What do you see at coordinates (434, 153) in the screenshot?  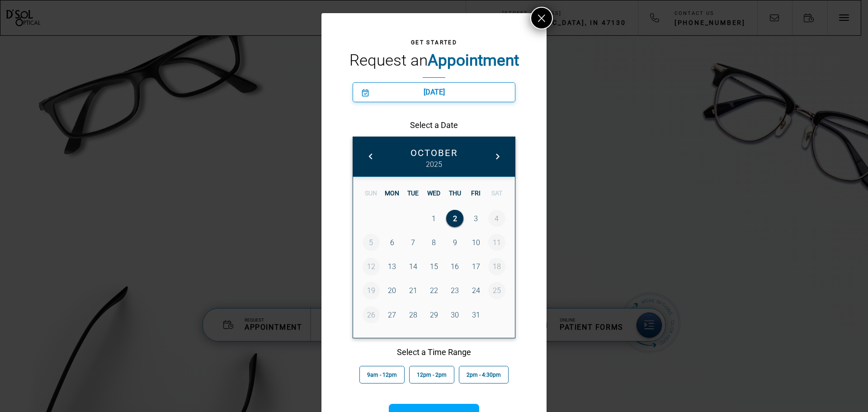 I see `span: October` at bounding box center [434, 153].